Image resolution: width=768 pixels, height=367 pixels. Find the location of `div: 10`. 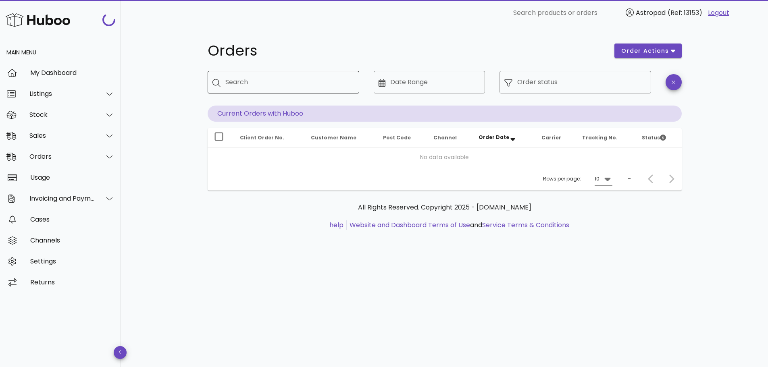

div: 10 is located at coordinates (597, 179).